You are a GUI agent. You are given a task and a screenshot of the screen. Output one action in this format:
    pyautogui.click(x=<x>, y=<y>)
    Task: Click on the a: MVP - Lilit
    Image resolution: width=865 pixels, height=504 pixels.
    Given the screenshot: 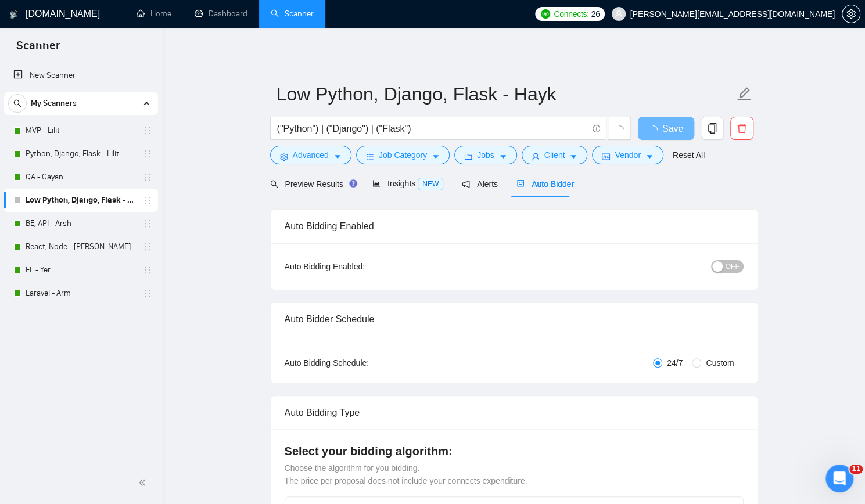 What is the action you would take?
    pyautogui.click(x=81, y=130)
    